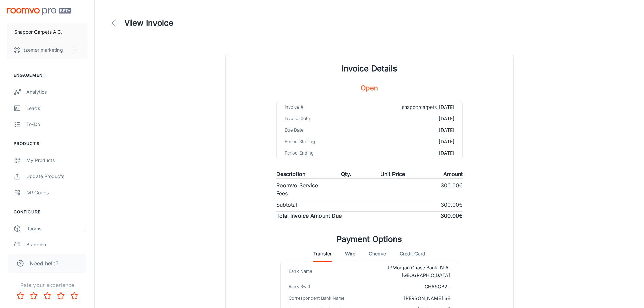 The height and width of the screenshot is (308, 644). I want to click on button: Cheque, so click(377, 253).